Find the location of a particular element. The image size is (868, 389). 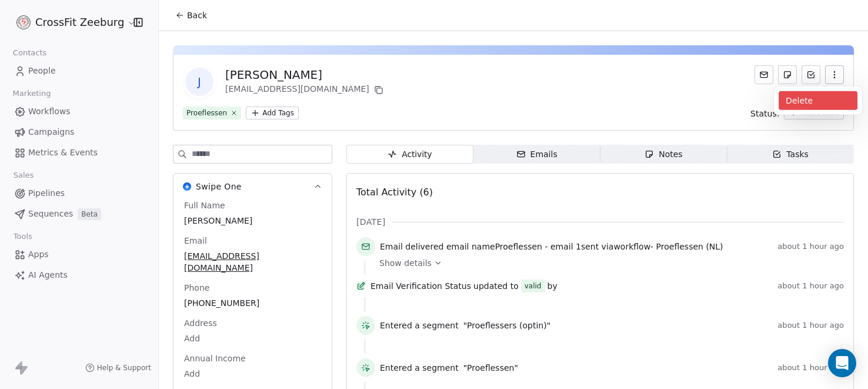

span: "Proeflessen" is located at coordinates (491, 368).